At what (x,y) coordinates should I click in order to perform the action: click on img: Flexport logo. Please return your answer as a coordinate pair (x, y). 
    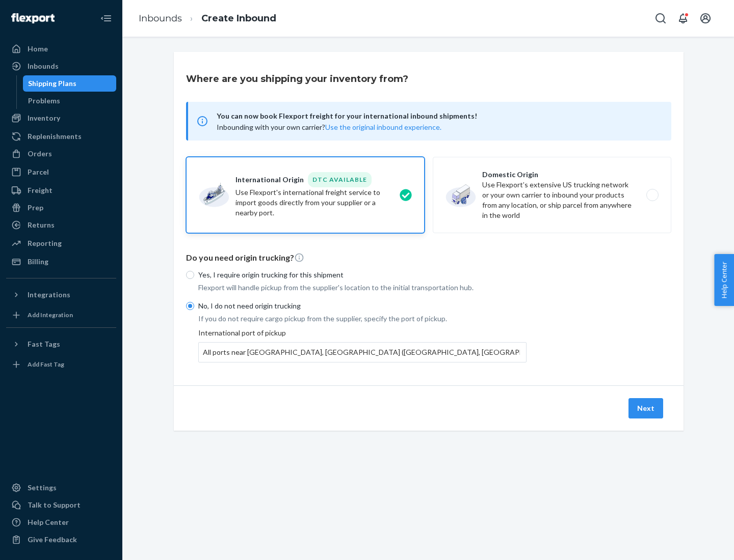
    Looking at the image, I should click on (33, 18).